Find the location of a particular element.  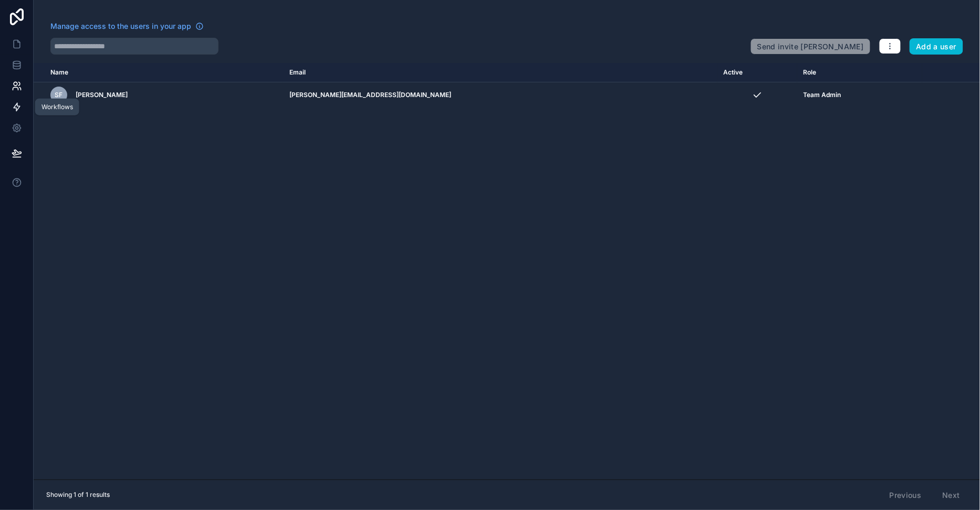

th: Role is located at coordinates (860, 72).